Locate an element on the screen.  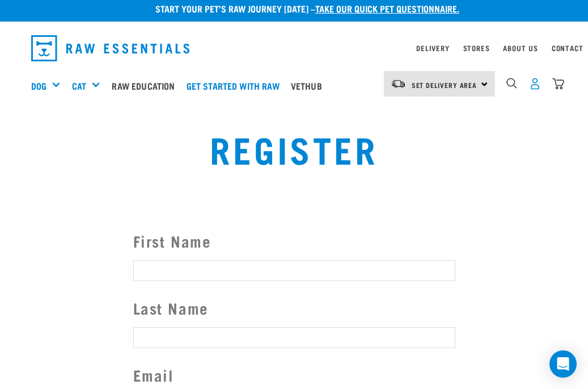
img: user.png is located at coordinates (534, 83).